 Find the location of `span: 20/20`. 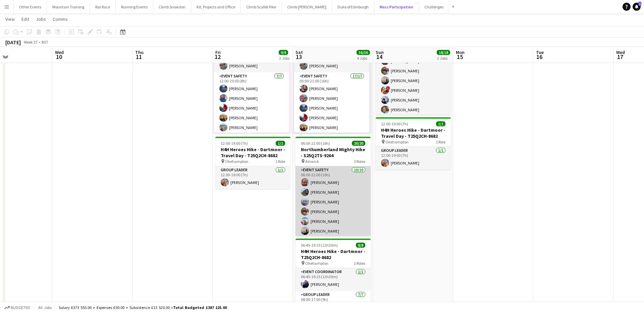

span: 20/20 is located at coordinates (358, 143).